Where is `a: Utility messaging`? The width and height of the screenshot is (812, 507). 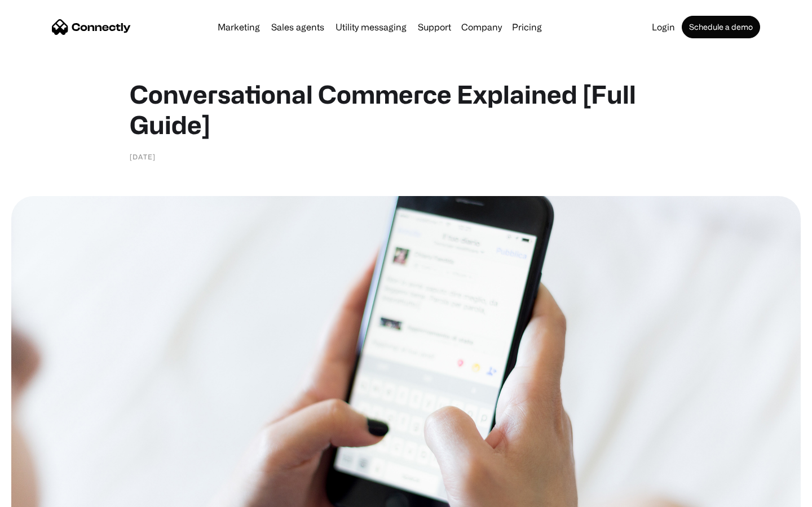
a: Utility messaging is located at coordinates (371, 27).